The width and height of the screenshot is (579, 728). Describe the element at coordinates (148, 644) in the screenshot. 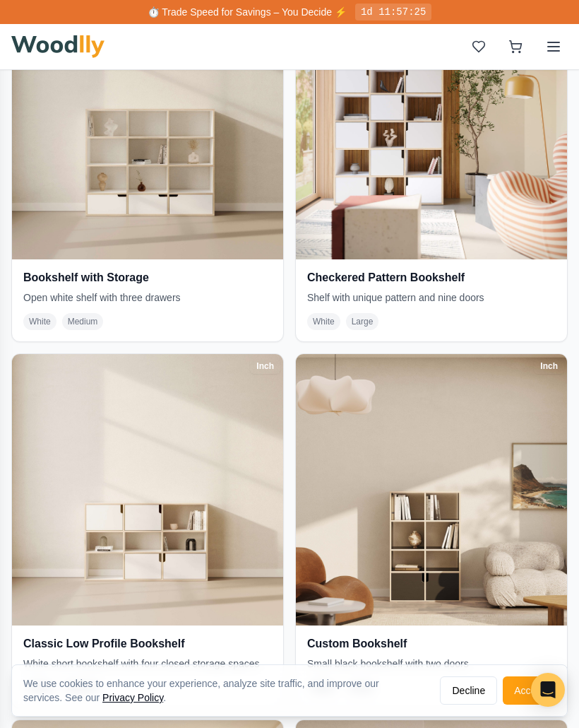

I see `h3: Classic Low Profile Bookshelf` at that location.